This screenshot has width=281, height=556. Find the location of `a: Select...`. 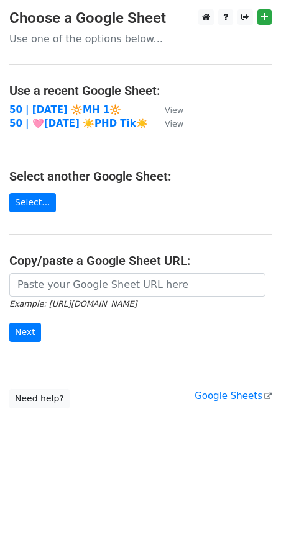

a: Select... is located at coordinates (32, 202).